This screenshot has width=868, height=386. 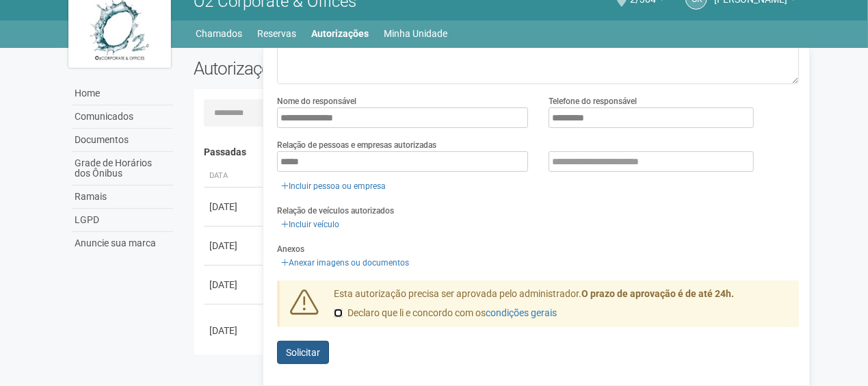 I want to click on h4: Passadas, so click(x=496, y=152).